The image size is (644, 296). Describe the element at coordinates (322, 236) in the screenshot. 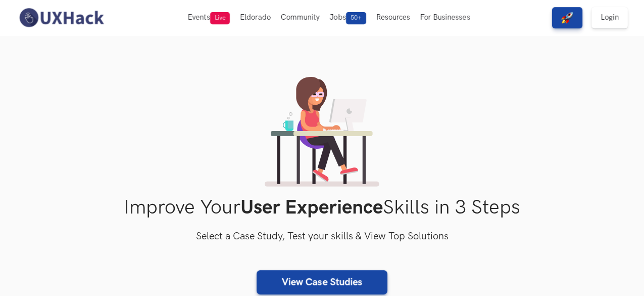

I see `h3: Select a Case Study, Test your skills & View Top Solutions` at that location.